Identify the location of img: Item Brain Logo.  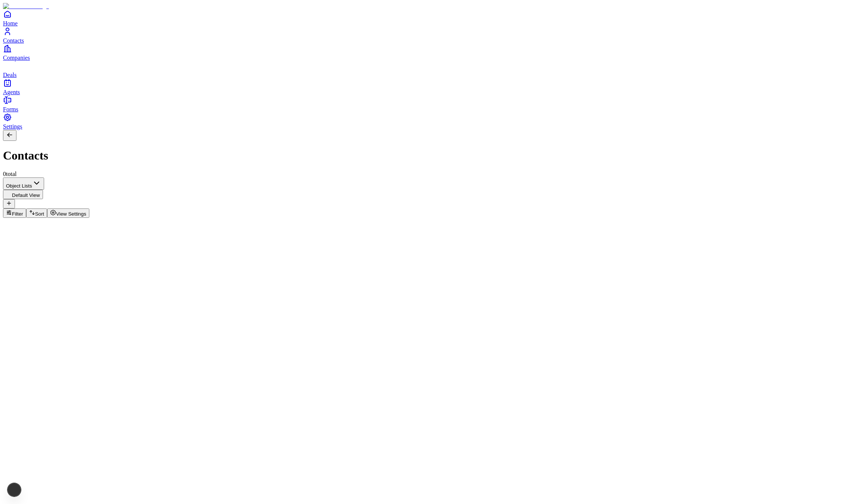
(26, 6).